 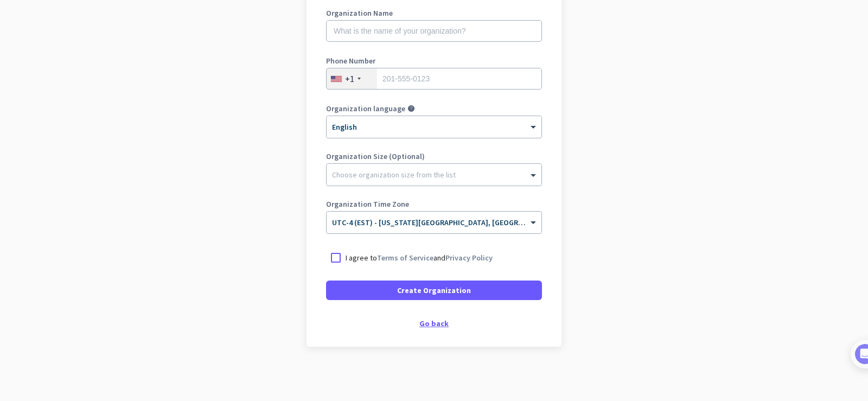 What do you see at coordinates (349, 79) in the screenshot?
I see `div: +1` at bounding box center [349, 79].